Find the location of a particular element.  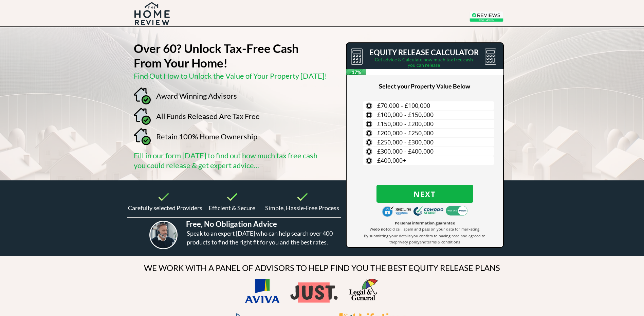

span: privacy policy is located at coordinates (408, 242).